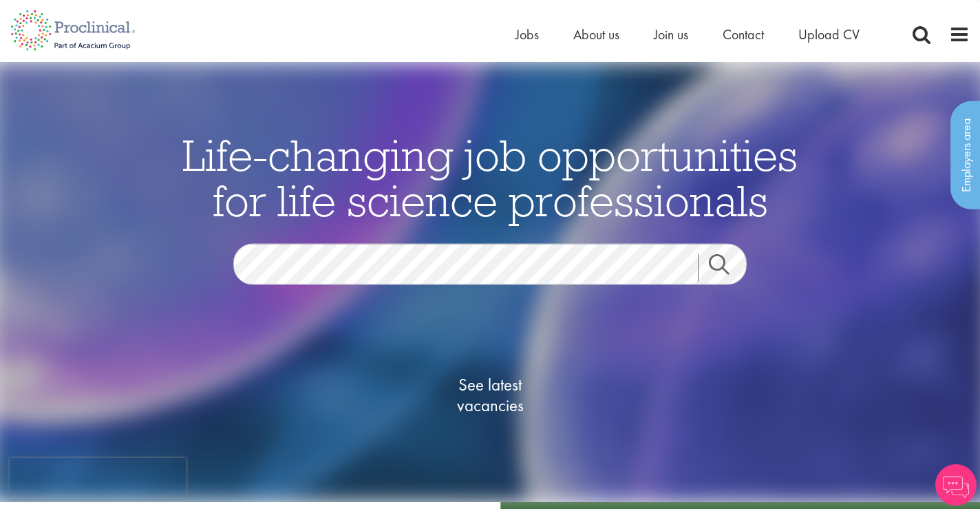 This screenshot has width=980, height=509. What do you see at coordinates (744, 34) in the screenshot?
I see `a: Contact` at bounding box center [744, 34].